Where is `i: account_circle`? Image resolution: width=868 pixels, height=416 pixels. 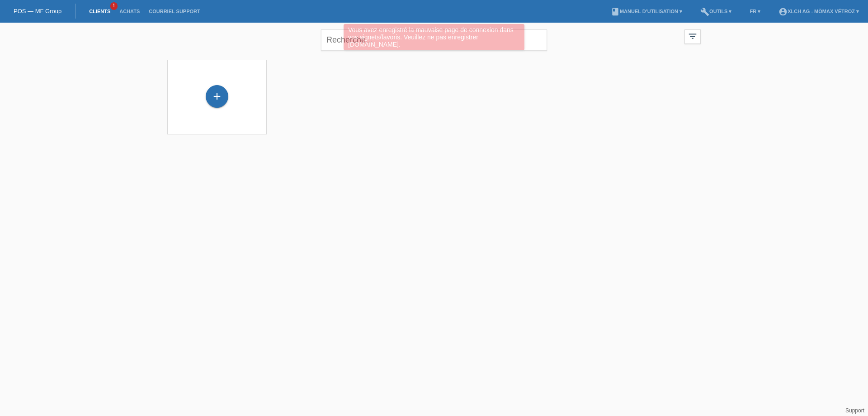 i: account_circle is located at coordinates (783, 12).